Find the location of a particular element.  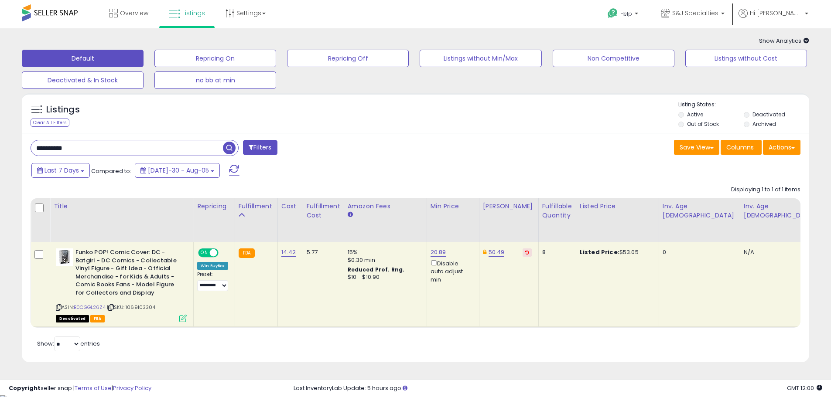

b: Reduced Prof. Rng. is located at coordinates (376, 270).